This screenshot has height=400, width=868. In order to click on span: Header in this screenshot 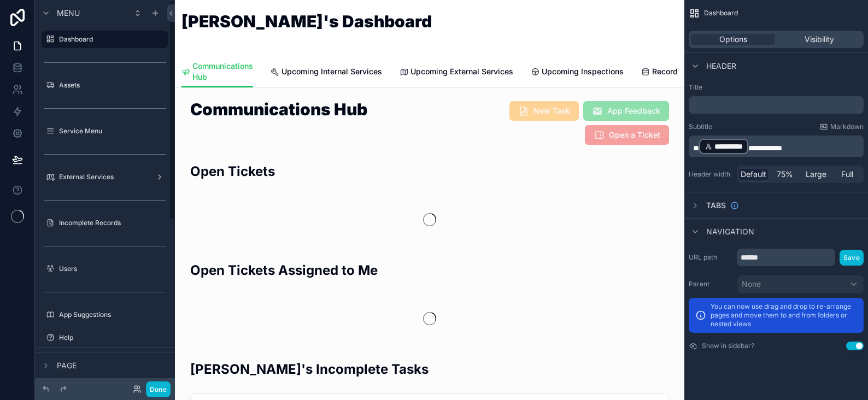, I will do `click(721, 66)`.